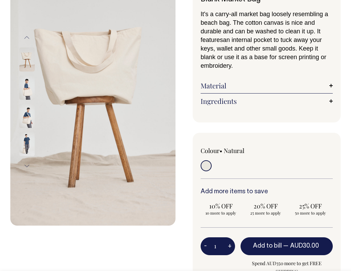  What do you see at coordinates (267, 192) in the screenshot?
I see `h6: Add more items to save` at bounding box center [267, 192].